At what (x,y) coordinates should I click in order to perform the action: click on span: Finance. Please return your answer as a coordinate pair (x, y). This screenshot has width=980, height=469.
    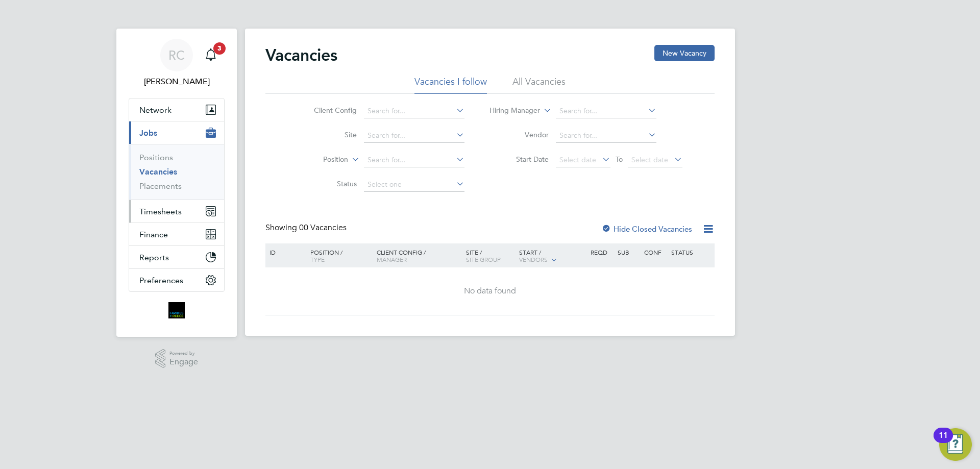
    Looking at the image, I should click on (154, 234).